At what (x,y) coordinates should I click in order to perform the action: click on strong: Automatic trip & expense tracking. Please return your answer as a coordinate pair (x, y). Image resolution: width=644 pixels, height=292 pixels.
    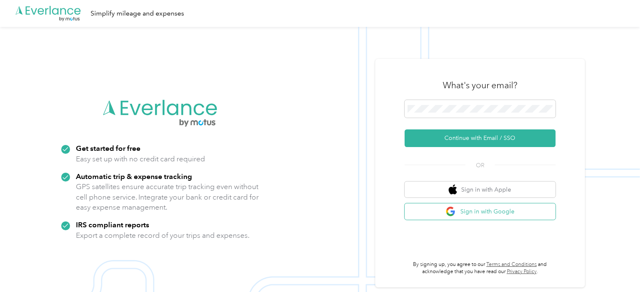
    Looking at the image, I should click on (134, 176).